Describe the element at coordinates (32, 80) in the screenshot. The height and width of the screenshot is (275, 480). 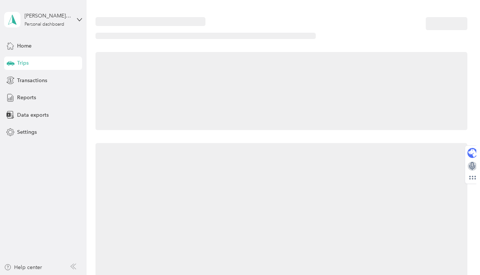
I see `span: Transactions` at that location.